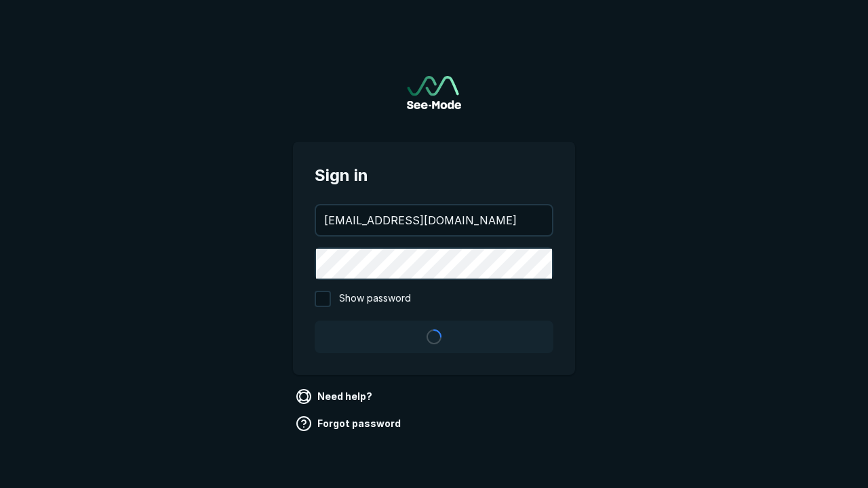 The image size is (868, 488). Describe the element at coordinates (375, 299) in the screenshot. I see `span: Show password` at that location.